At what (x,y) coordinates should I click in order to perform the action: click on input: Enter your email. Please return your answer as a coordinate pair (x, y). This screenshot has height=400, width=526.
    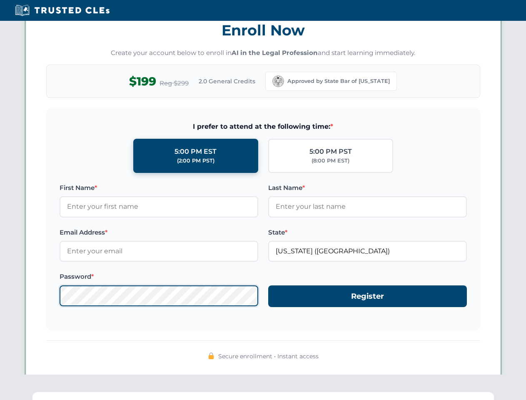
    Looking at the image, I should click on (159, 251).